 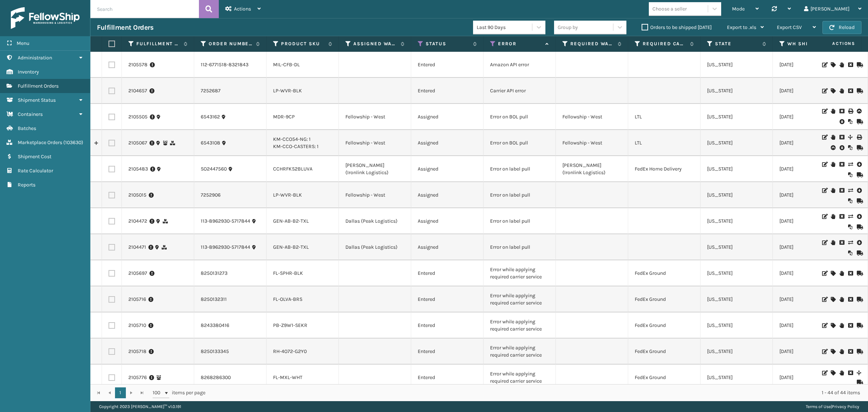 What do you see at coordinates (23, 43) in the screenshot?
I see `span: Menu` at bounding box center [23, 43].